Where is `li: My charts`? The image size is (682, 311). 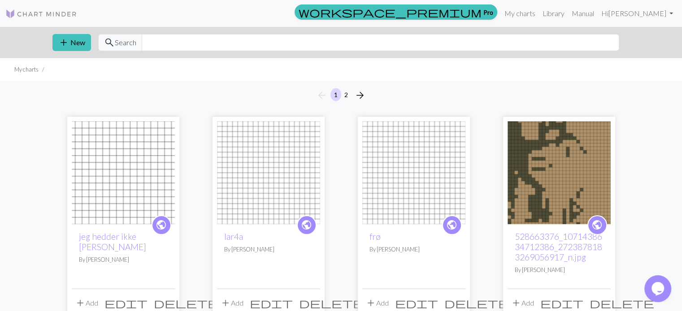
li: My charts is located at coordinates (26, 69).